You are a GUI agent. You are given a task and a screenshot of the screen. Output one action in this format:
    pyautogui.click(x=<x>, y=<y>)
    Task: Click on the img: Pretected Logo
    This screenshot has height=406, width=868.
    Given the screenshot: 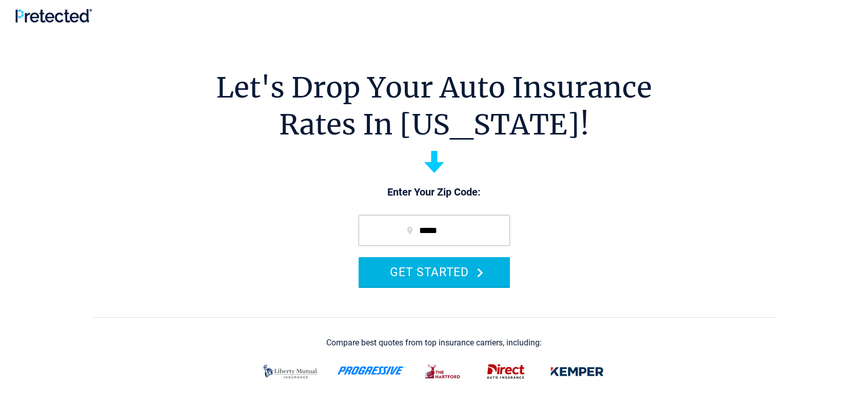 What is the action you would take?
    pyautogui.click(x=54, y=16)
    